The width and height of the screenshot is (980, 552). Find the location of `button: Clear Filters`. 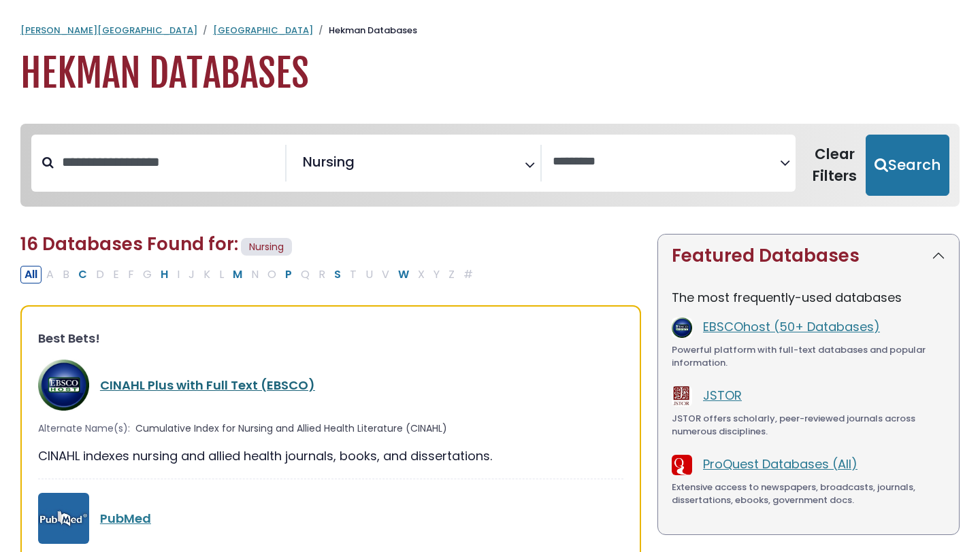

button: Clear Filters is located at coordinates (834, 165).